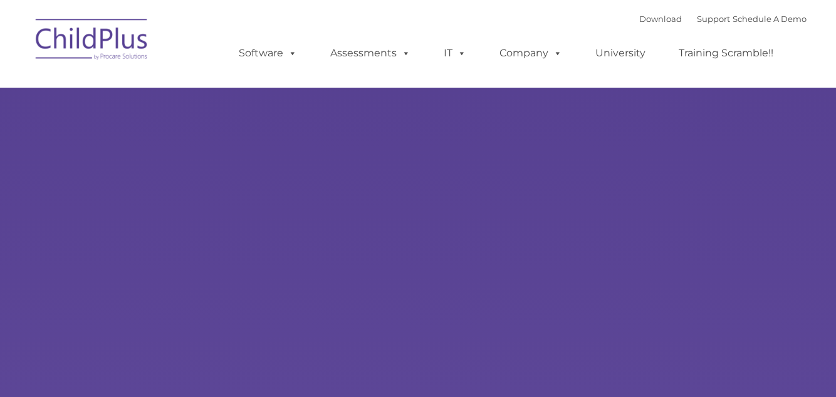  I want to click on a: Training Scramble!!, so click(726, 53).